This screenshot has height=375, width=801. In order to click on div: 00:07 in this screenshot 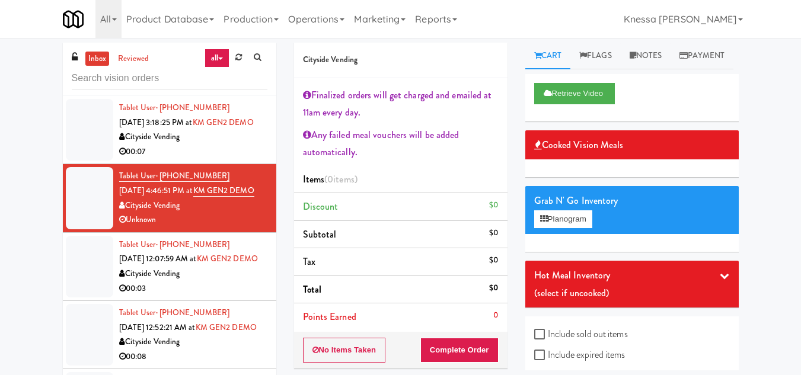, I will do `click(193, 152)`.